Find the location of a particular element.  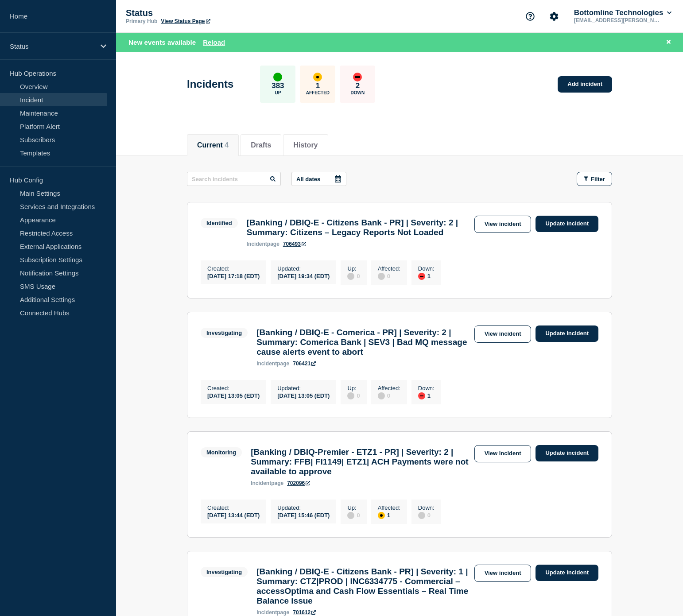

p: Primary Hub is located at coordinates (141, 21).